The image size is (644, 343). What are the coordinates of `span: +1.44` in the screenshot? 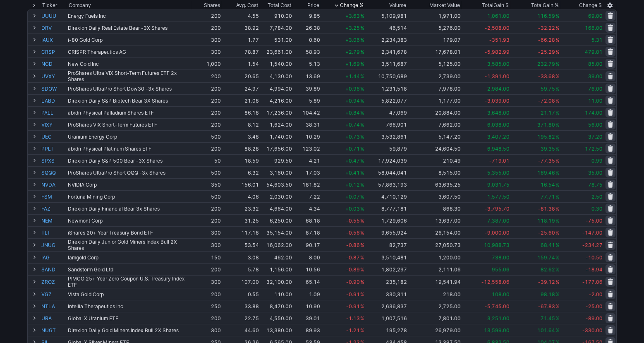 It's located at (352, 76).